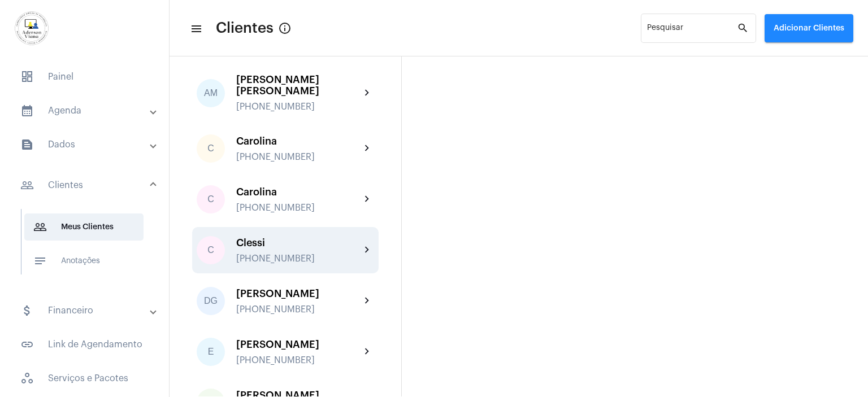 This screenshot has height=397, width=868. I want to click on button: Adicionar Clientes, so click(809, 28).